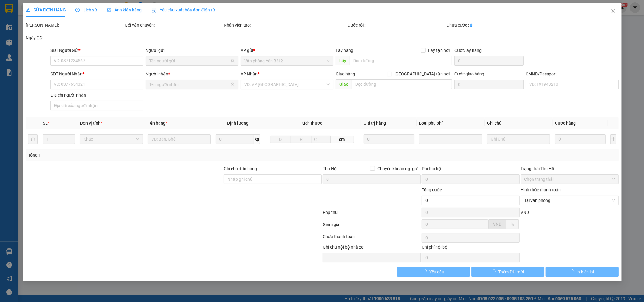 The width and height of the screenshot is (644, 302). Describe the element at coordinates (518, 139) in the screenshot. I see `input: Ghi Chú` at that location.